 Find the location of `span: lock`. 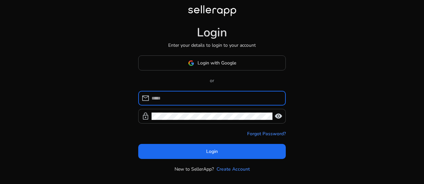

span: lock is located at coordinates (146, 116).